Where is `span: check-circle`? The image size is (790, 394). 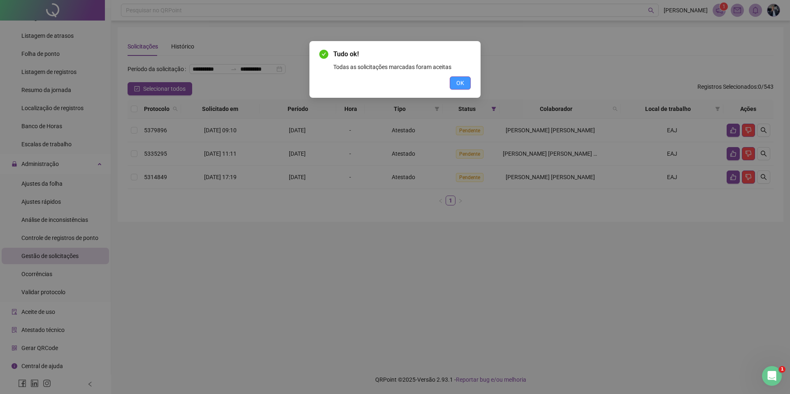
span: check-circle is located at coordinates (324, 54).